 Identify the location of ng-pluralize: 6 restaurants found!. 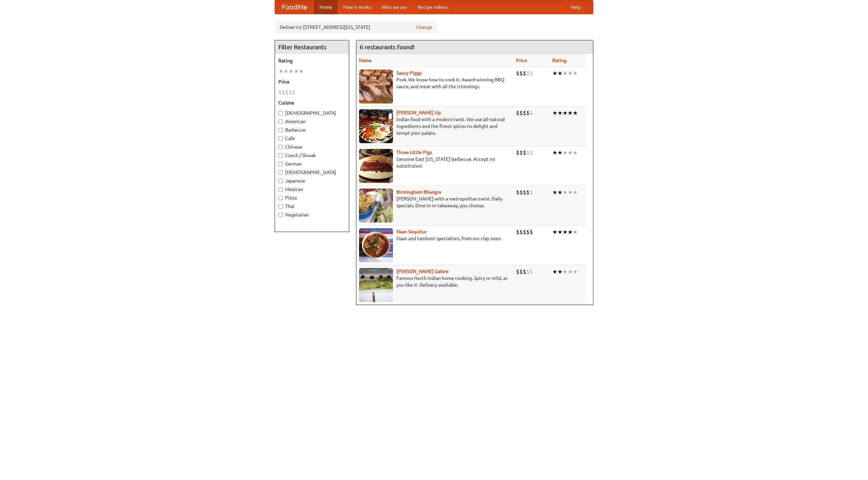
(387, 46).